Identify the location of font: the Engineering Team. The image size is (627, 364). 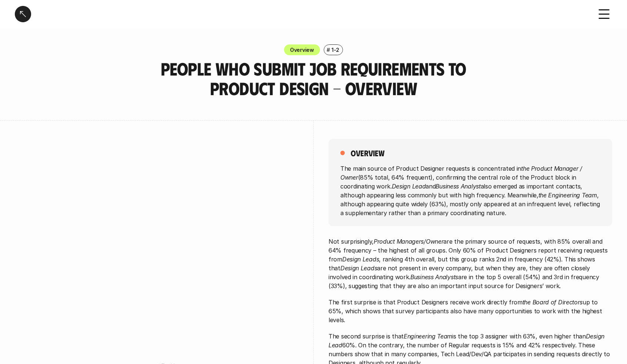
(568, 195).